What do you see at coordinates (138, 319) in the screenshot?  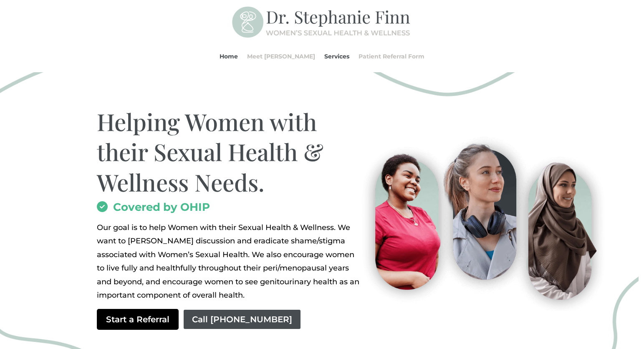 I see `a: Start a Referral` at bounding box center [138, 319].